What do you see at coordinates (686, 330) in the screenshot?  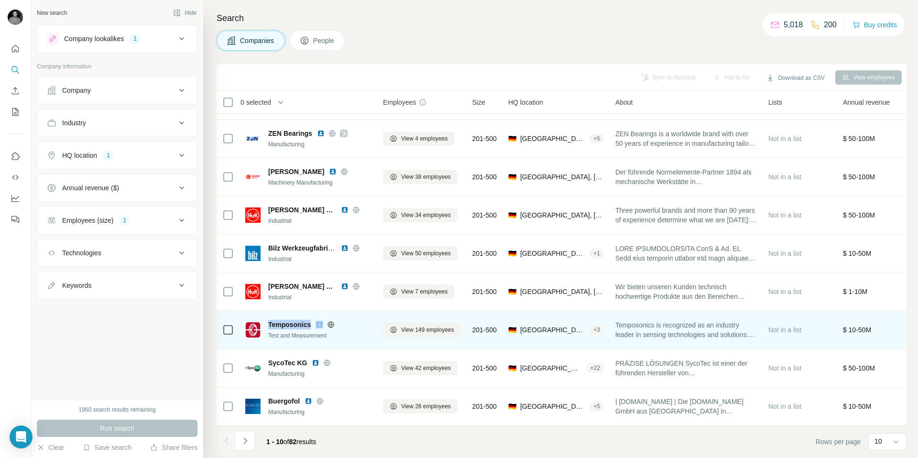 I see `span: Temposonics is recognized as an industry leader in sensing technologies and solutions. These sens...` at bounding box center [686, 330].